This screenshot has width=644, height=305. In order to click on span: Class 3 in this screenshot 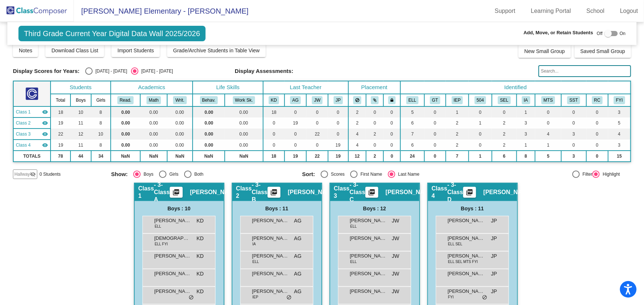, I will do `click(341, 192)`.